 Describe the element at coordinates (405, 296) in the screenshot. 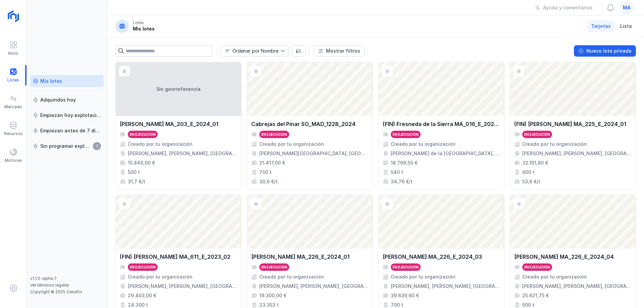

I see `div: 39.639,60 €` at that location.